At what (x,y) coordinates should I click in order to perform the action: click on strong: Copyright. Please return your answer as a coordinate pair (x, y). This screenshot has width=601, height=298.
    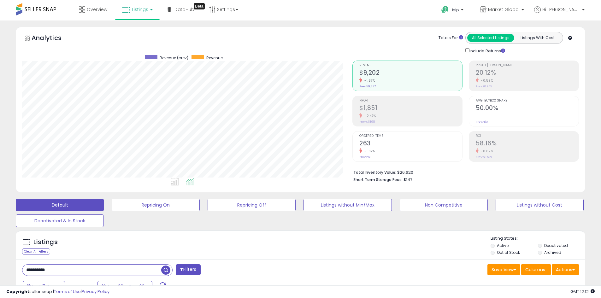
    Looking at the image, I should click on (18, 291).